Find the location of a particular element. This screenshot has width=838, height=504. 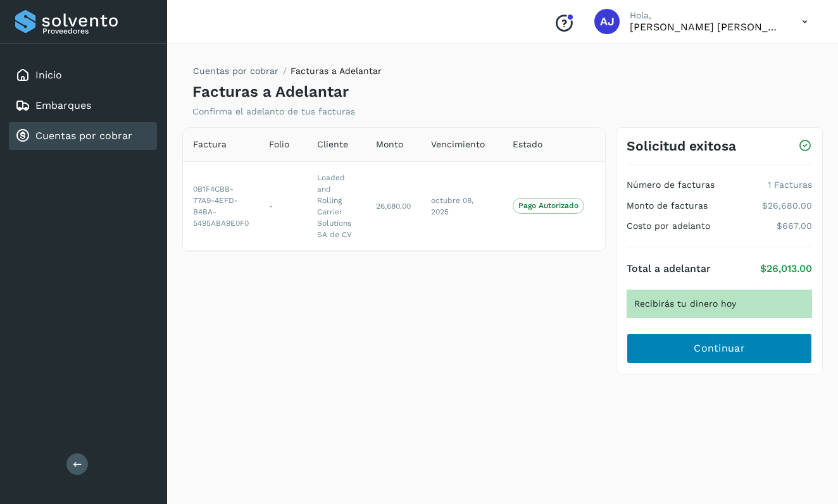

h3: Solicitud exitosa is located at coordinates (680, 146).